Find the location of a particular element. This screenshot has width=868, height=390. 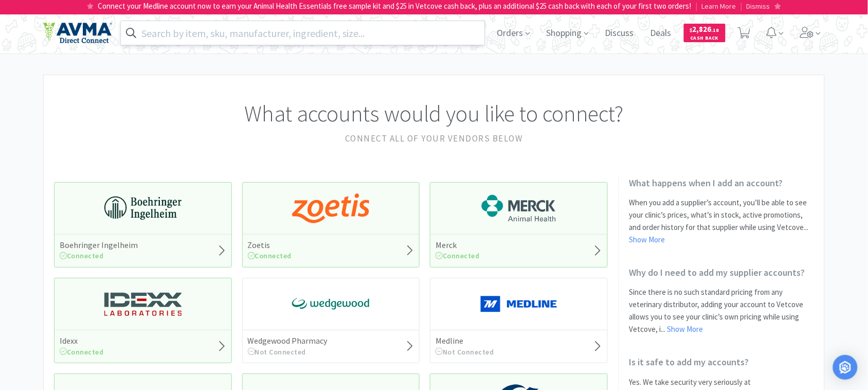

h2: What happens when I add an account? is located at coordinates (722, 183).